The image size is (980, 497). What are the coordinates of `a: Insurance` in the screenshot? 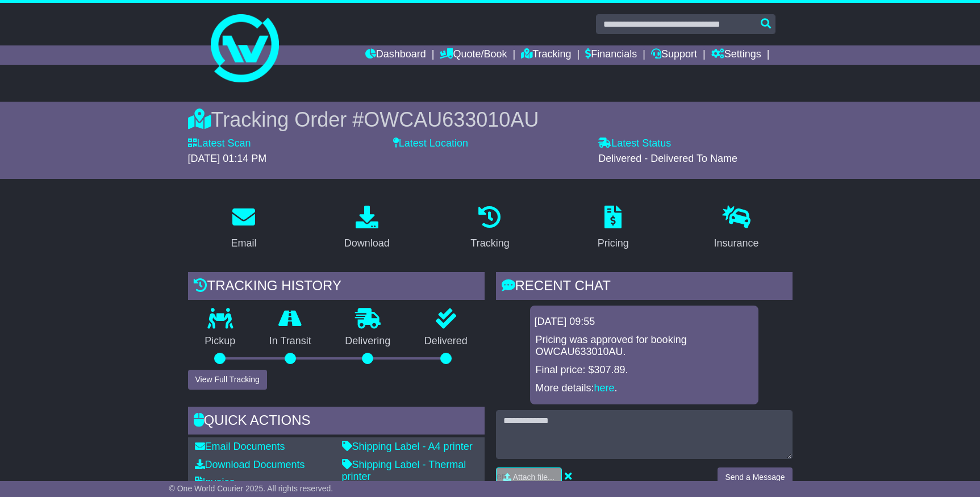 It's located at (736, 228).